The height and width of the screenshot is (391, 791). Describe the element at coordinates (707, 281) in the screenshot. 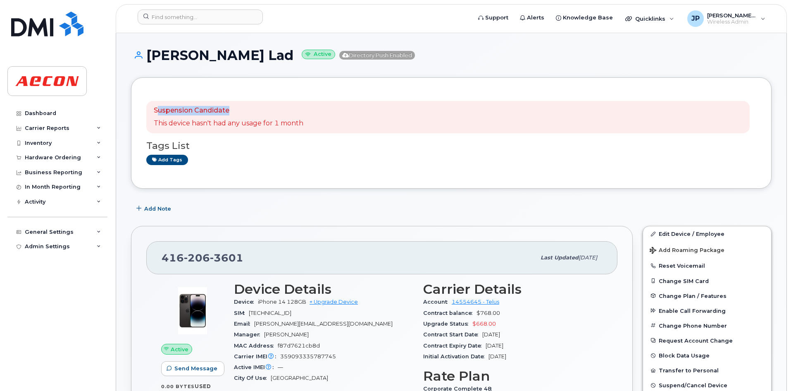

I see `button: Change SIM Card` at that location.